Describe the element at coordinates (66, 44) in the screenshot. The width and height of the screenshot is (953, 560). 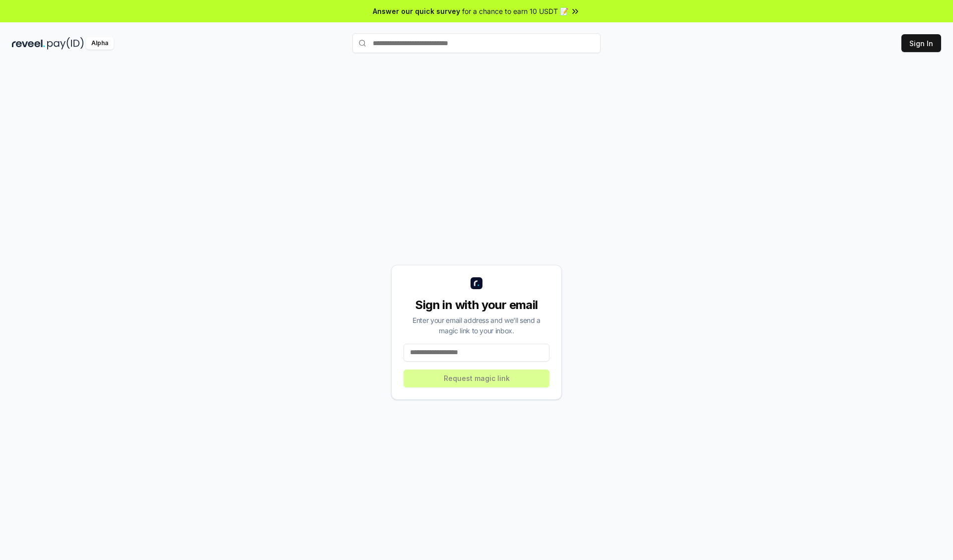
I see `img: pay_id` at that location.